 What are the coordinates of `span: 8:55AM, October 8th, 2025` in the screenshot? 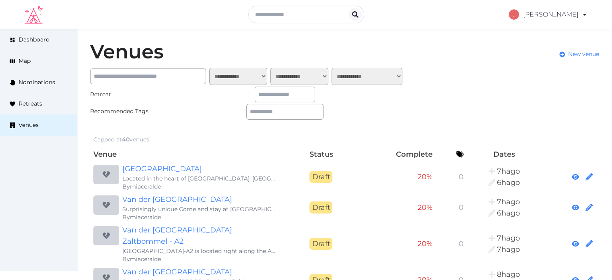 It's located at (508, 274).